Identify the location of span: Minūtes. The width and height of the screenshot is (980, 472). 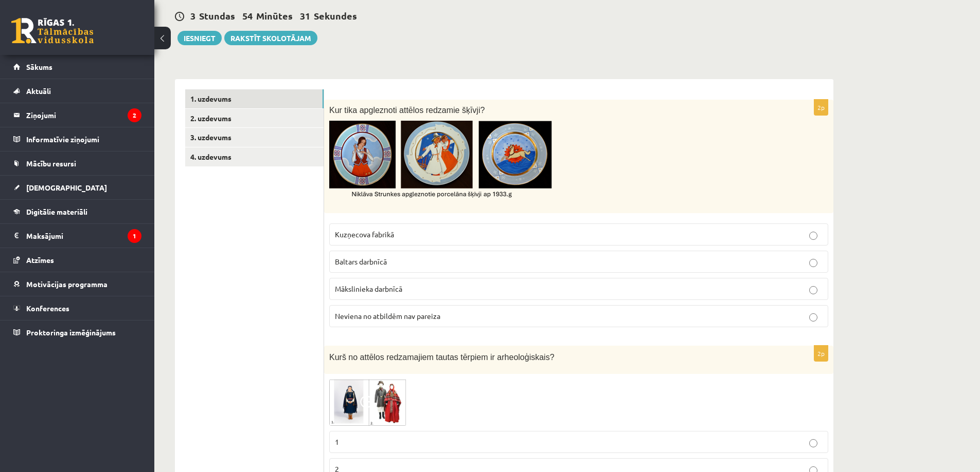
(274, 16).